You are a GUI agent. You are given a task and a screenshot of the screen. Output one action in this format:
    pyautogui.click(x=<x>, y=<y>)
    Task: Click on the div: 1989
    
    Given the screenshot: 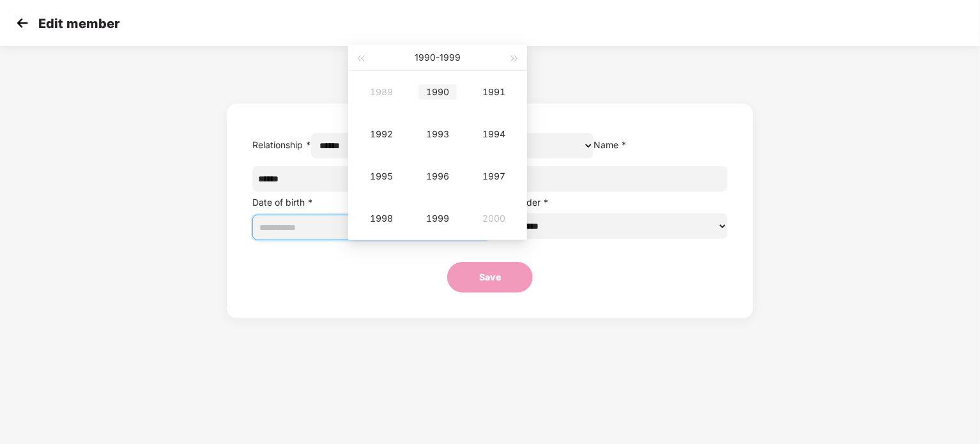 What is the action you would take?
    pyautogui.click(x=382, y=92)
    